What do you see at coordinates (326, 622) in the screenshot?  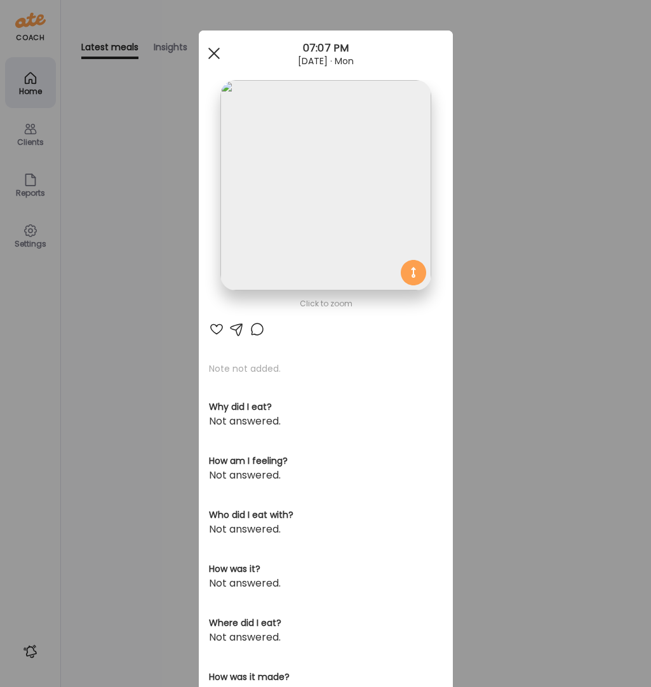 I see `h3: Where did I eat?` at bounding box center [326, 622].